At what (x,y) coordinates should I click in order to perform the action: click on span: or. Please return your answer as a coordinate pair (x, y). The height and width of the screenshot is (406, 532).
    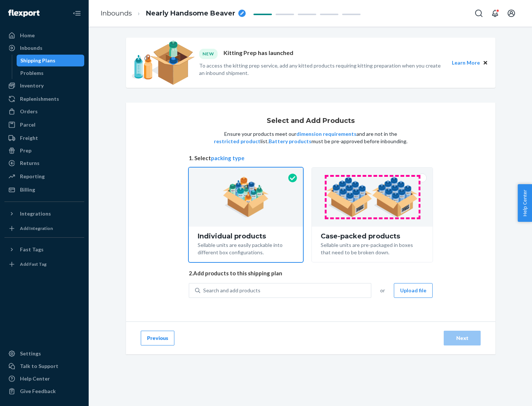
    Looking at the image, I should click on (382, 290).